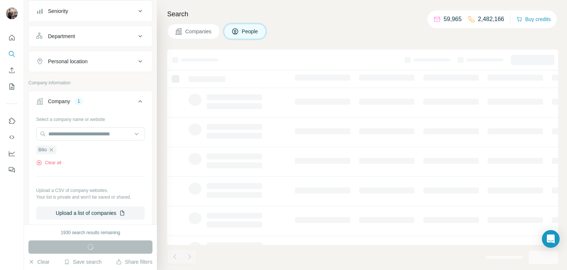 Image resolution: width=567 pixels, height=270 pixels. What do you see at coordinates (134, 261) in the screenshot?
I see `button: Share filters` at bounding box center [134, 261].